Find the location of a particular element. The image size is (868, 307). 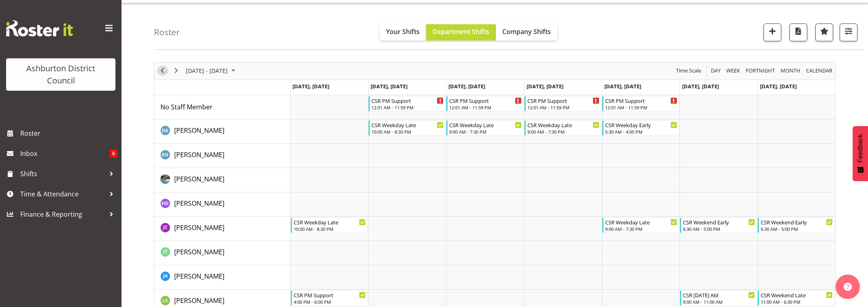

button: Filter Shifts is located at coordinates (849, 33).